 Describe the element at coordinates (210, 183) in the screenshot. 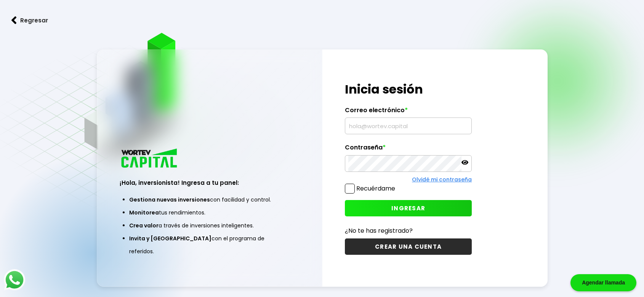

I see `h3: ¡Hola, inversionista! Ingresa a tu panel:` at that location.